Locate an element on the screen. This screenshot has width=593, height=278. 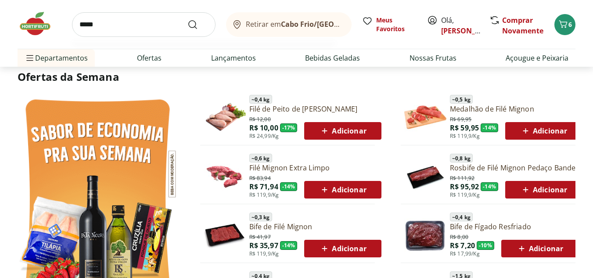
a: Meus Favoritos is located at coordinates (389, 25).